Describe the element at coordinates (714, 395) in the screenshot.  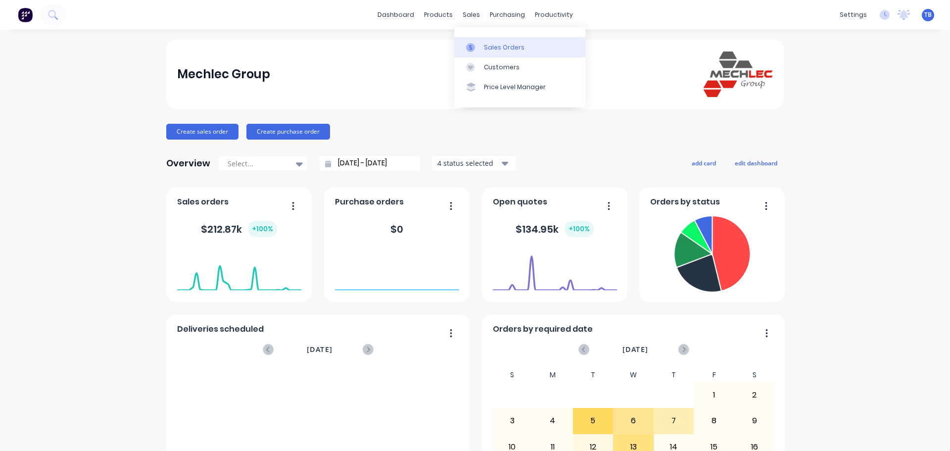
I see `div: 1` at that location.